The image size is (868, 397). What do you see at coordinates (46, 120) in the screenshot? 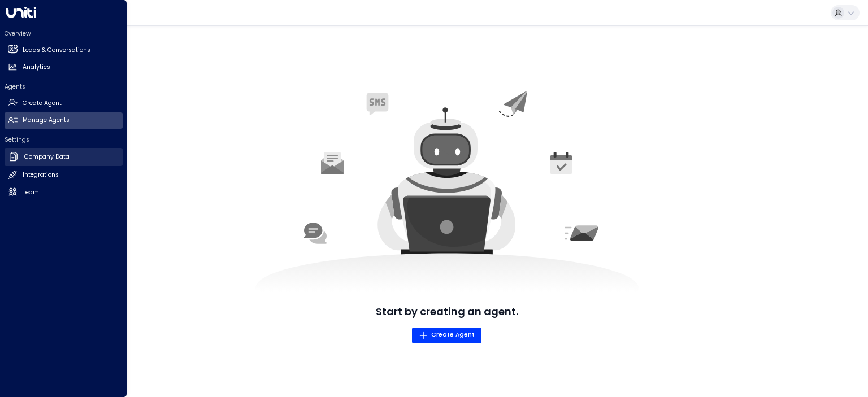
I see `h2: Manage Agents` at bounding box center [46, 120].